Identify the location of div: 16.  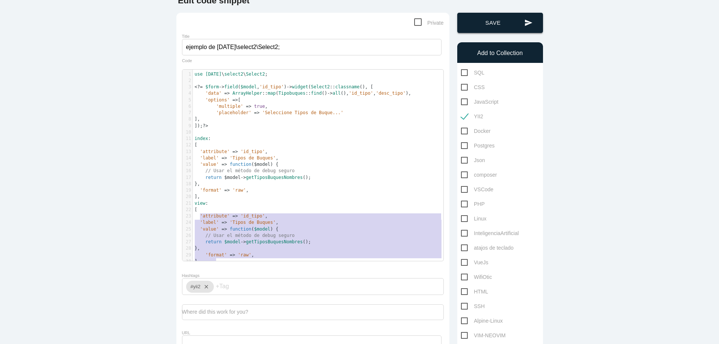
(187, 171).